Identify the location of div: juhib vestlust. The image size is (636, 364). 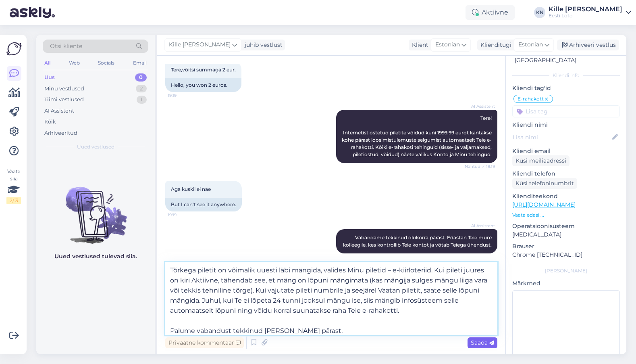
(262, 45).